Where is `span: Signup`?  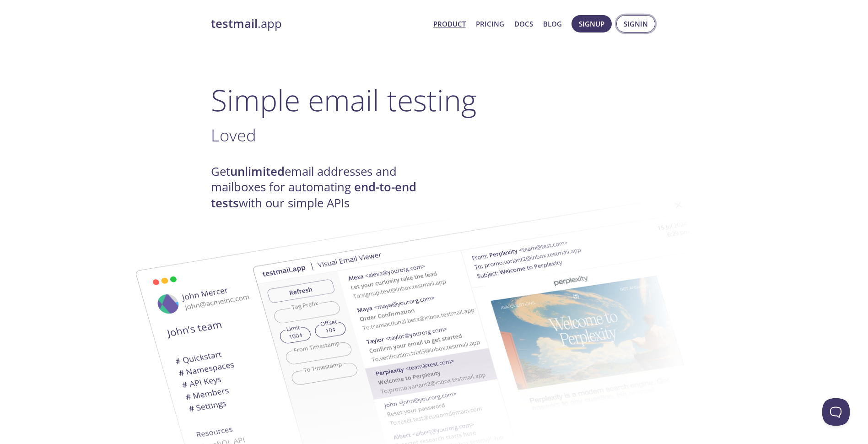 span: Signup is located at coordinates (592, 24).